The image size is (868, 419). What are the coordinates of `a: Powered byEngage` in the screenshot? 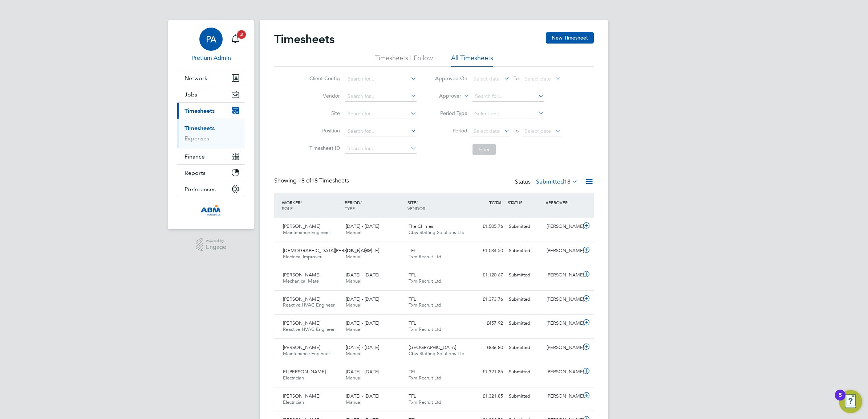 It's located at (211, 245).